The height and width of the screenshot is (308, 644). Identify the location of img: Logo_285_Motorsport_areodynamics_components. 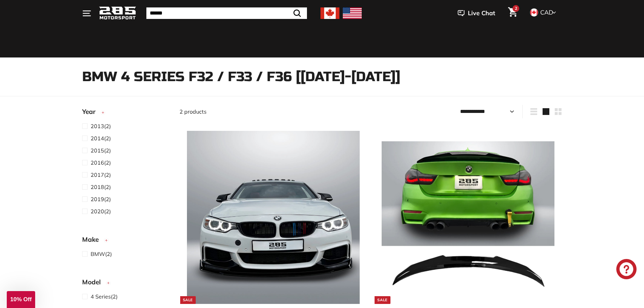
(118, 13).